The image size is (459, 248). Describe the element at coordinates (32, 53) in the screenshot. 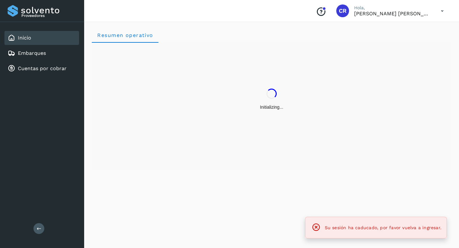

I see `a: Embarques` at that location.